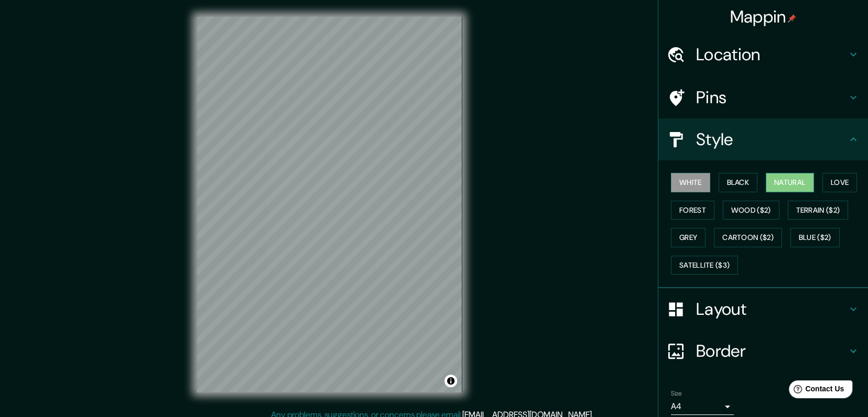 The image size is (868, 417). What do you see at coordinates (751, 210) in the screenshot?
I see `button: Wood ($2)` at bounding box center [751, 210].